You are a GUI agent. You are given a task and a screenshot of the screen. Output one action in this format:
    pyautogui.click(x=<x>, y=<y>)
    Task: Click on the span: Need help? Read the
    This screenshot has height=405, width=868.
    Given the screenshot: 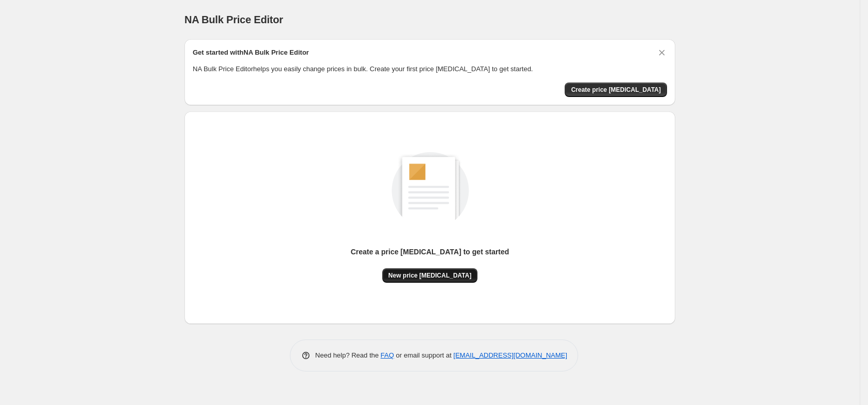 What is the action you would take?
    pyautogui.click(x=347, y=355)
    